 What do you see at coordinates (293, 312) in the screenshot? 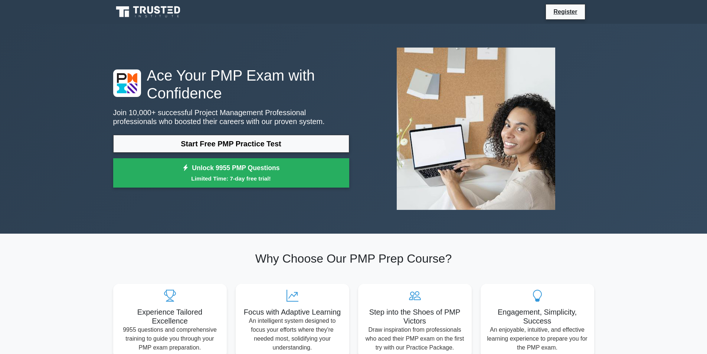
I see `h5: Focus with Adaptive Learning` at bounding box center [293, 312].